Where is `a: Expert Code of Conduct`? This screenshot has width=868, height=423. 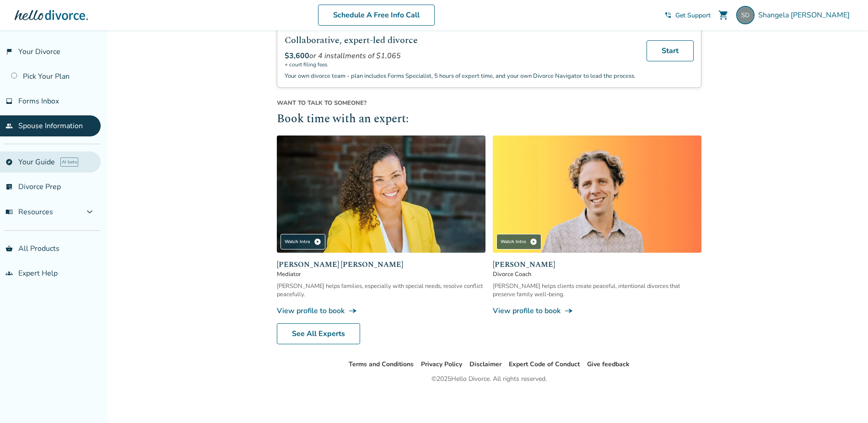
a: Expert Code of Conduct is located at coordinates (544, 365).